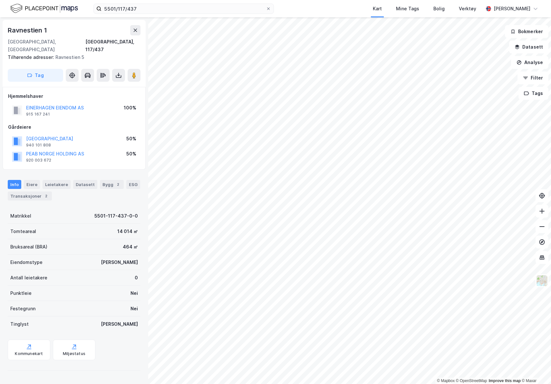  I want to click on div: 920 003 672, so click(39, 160).